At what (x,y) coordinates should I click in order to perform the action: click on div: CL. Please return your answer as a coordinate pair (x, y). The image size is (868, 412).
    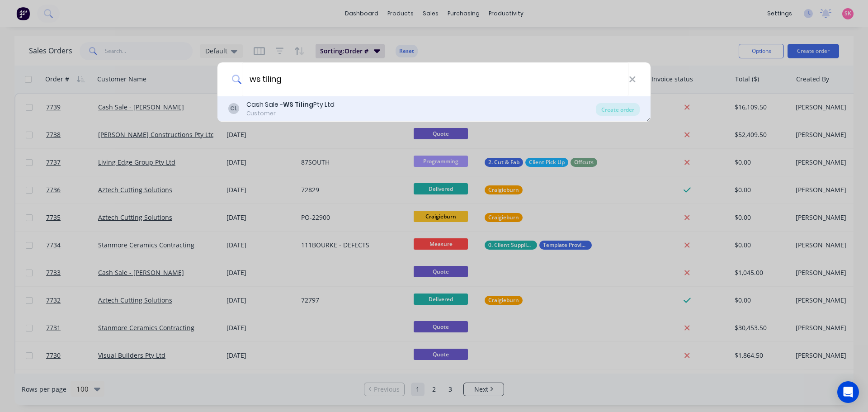
    Looking at the image, I should click on (233, 109).